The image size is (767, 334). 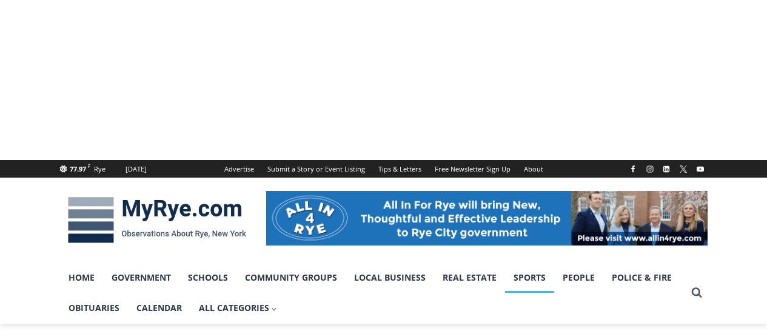 What do you see at coordinates (578, 278) in the screenshot?
I see `a: People` at bounding box center [578, 278].